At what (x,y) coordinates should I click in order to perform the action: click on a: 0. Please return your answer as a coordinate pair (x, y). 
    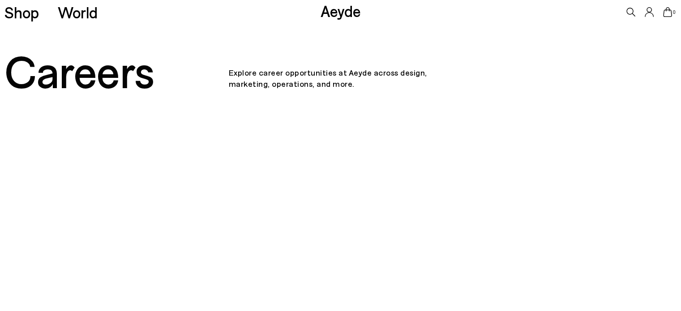
    Looking at the image, I should click on (667, 12).